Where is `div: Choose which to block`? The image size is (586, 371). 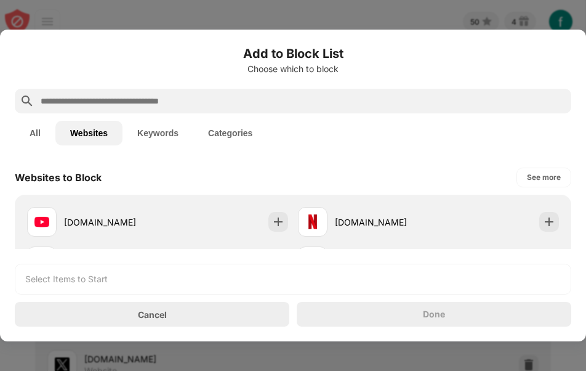
div: Choose which to block is located at coordinates (293, 69).